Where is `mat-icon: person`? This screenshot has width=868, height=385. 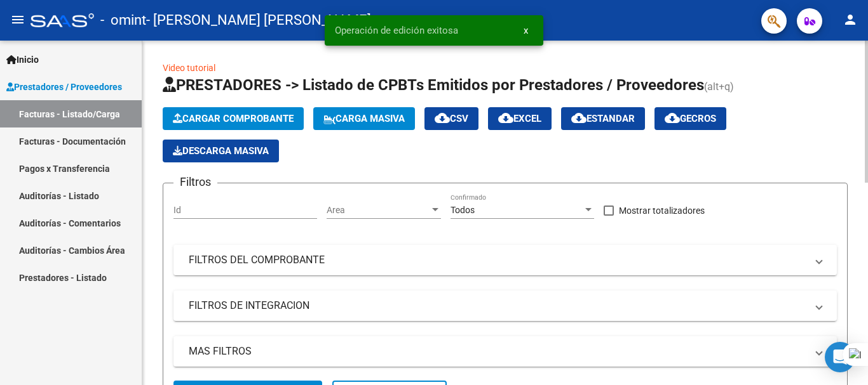
mat-icon: person is located at coordinates (850, 20).